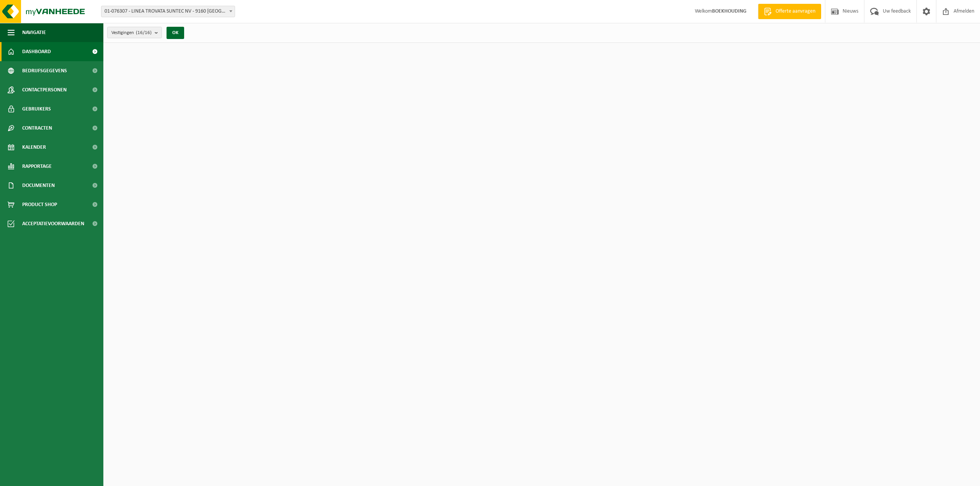 The image size is (980, 486). What do you see at coordinates (34, 32) in the screenshot?
I see `span: Navigatie` at bounding box center [34, 32].